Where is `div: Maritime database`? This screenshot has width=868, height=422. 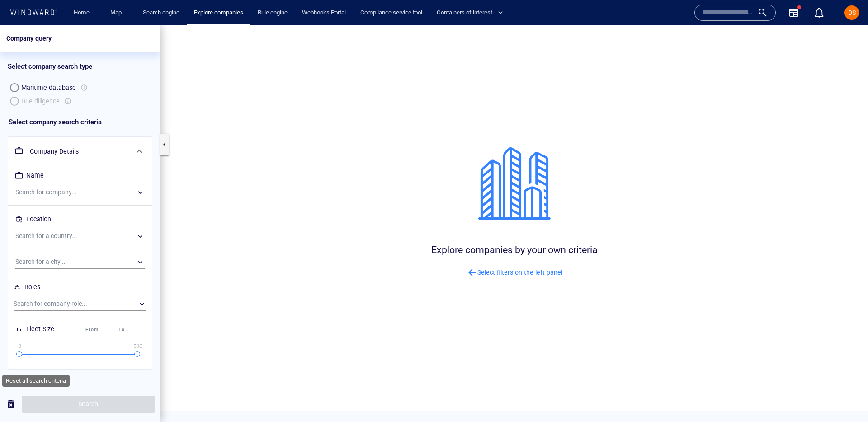
div: Maritime database is located at coordinates (48, 62).